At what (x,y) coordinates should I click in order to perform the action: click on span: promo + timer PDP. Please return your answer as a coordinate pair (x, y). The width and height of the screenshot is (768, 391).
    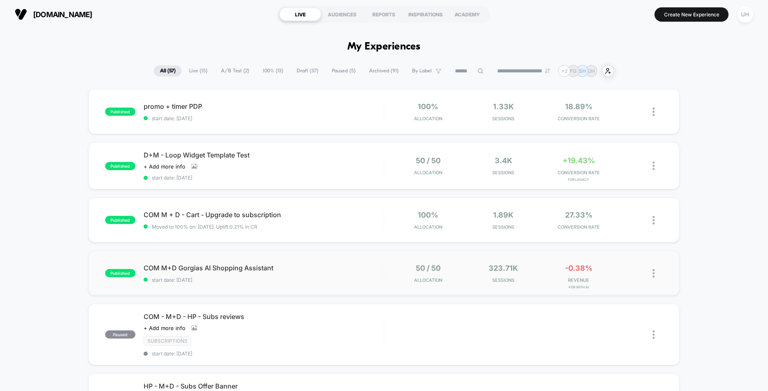
    Looking at the image, I should click on (264, 106).